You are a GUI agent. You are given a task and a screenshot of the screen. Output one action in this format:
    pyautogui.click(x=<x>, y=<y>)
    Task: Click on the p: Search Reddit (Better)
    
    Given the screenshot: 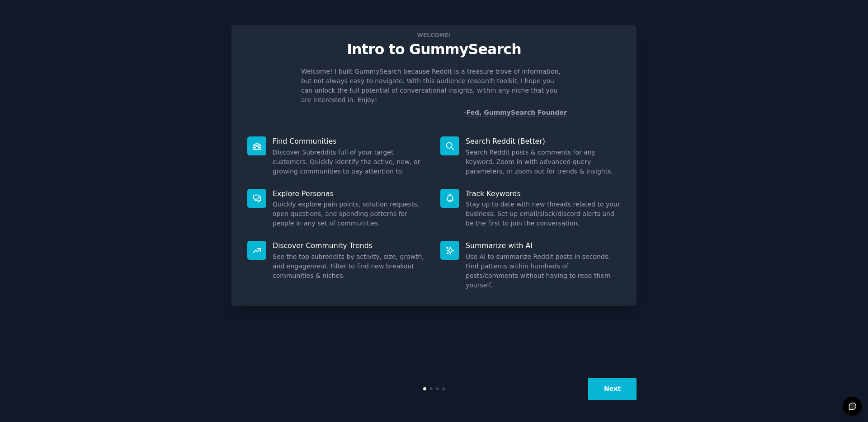 What is the action you would take?
    pyautogui.click(x=543, y=141)
    